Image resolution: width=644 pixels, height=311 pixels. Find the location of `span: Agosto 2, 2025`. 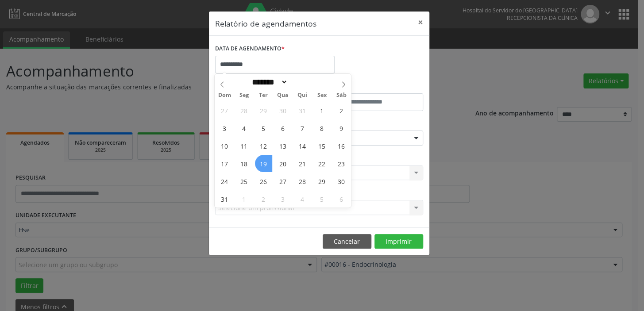

span: Agosto 2, 2025 is located at coordinates (340, 110).